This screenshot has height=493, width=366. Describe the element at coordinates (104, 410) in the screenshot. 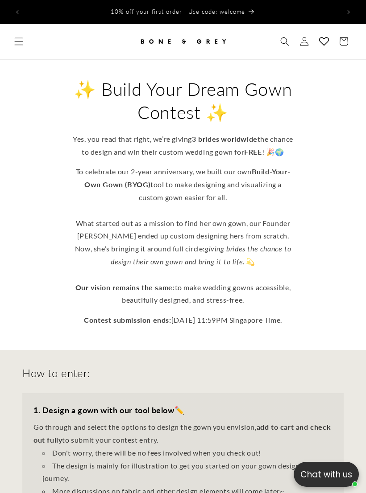

I see `strong: 1. Design a gown with our tool below` at that location.